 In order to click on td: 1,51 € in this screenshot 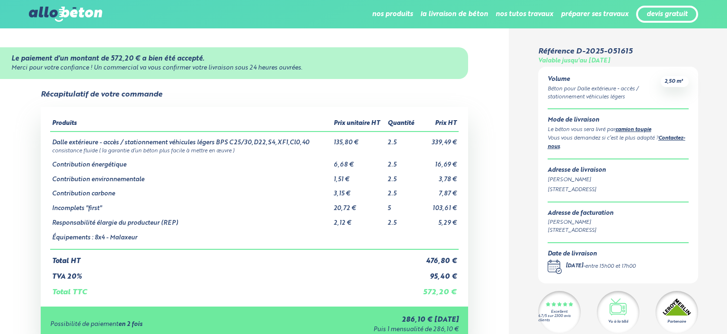, I will do `click(359, 176)`.